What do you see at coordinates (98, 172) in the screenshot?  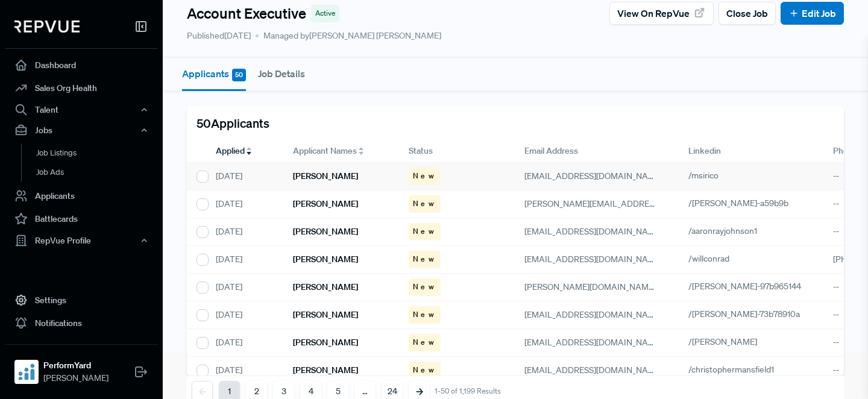 I see `a: Job Ads` at bounding box center [98, 172].